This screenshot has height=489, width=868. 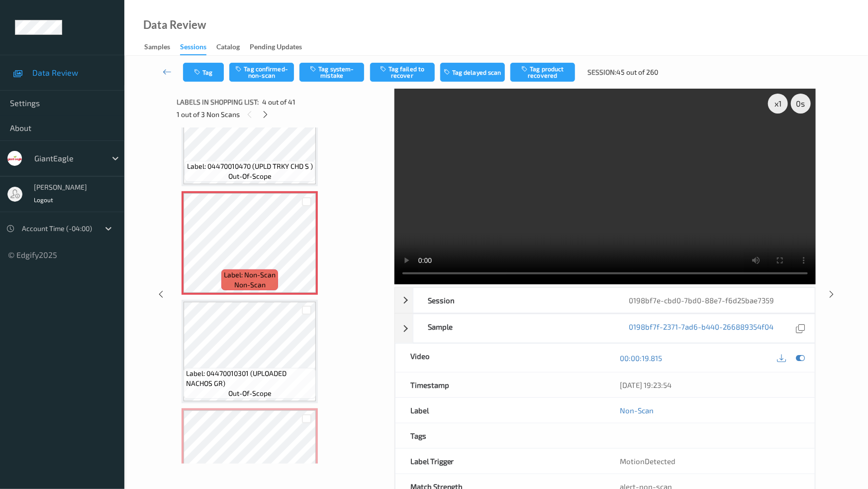 What do you see at coordinates (249, 275) in the screenshot?
I see `span: Label: Non-Scan` at bounding box center [249, 275].